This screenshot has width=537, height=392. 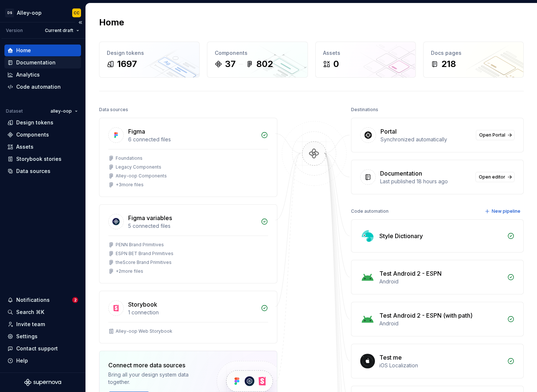 I want to click on span: Open Portal, so click(x=492, y=135).